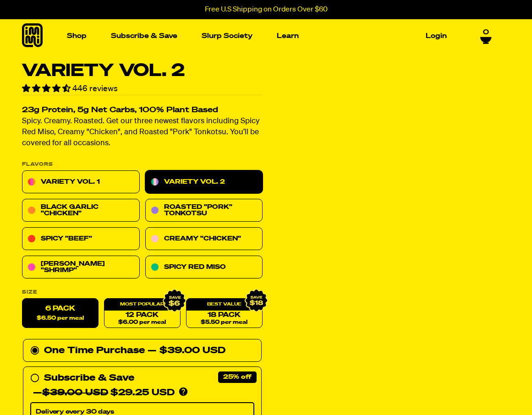  What do you see at coordinates (60, 313) in the screenshot?
I see `label: 6 Pack` at bounding box center [60, 313].